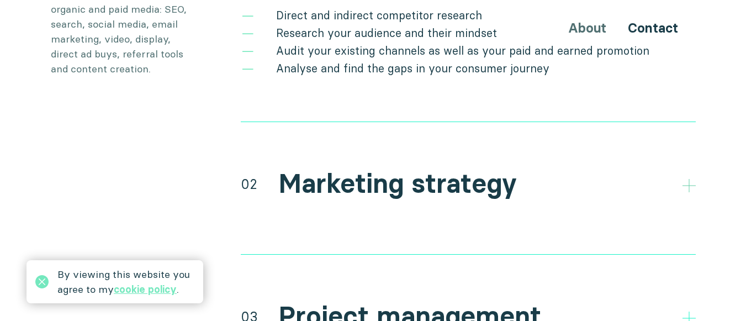 The width and height of the screenshot is (746, 321). What do you see at coordinates (126, 281) in the screenshot?
I see `div: By viewing this website you agree to my .` at bounding box center [126, 281].